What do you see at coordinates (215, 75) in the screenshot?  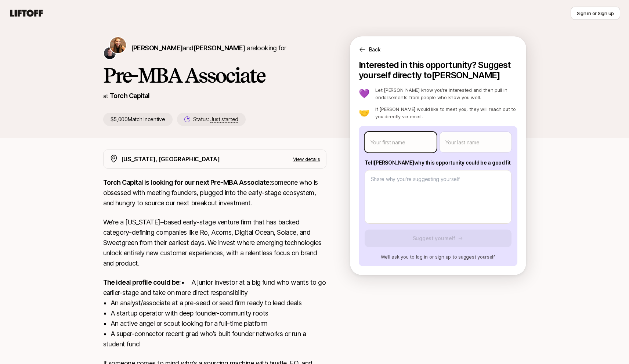 I see `h1: Pre-MBA Associate` at bounding box center [215, 75].